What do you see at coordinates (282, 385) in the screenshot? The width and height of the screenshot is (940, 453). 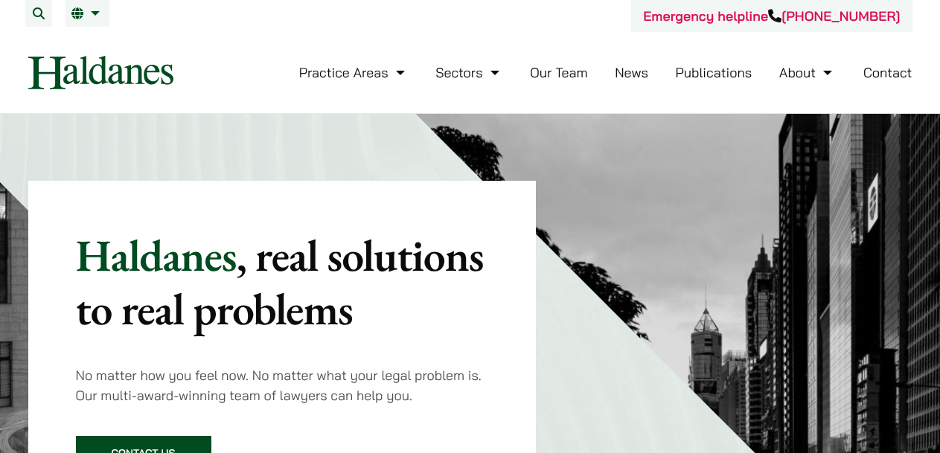 I see `p: No matter how you feel now. No matter what your legal problem is. Our multi-award-winning team of...` at bounding box center [282, 385].